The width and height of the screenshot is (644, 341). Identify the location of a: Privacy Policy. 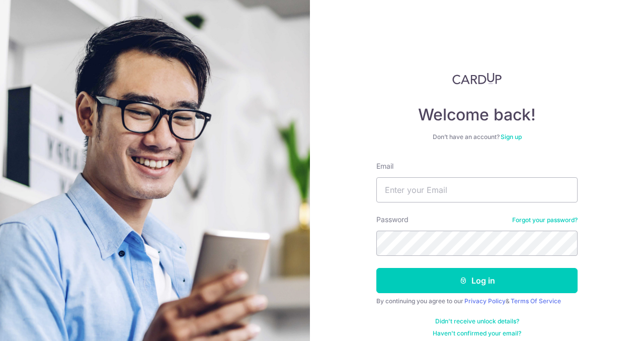
(485, 300).